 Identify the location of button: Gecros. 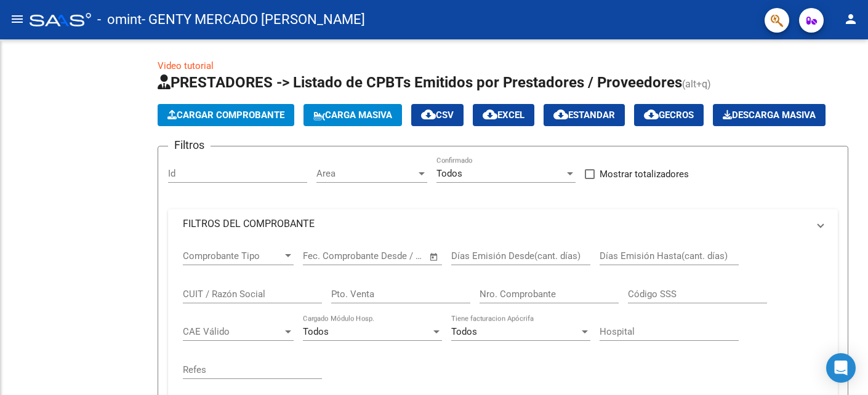
(668, 115).